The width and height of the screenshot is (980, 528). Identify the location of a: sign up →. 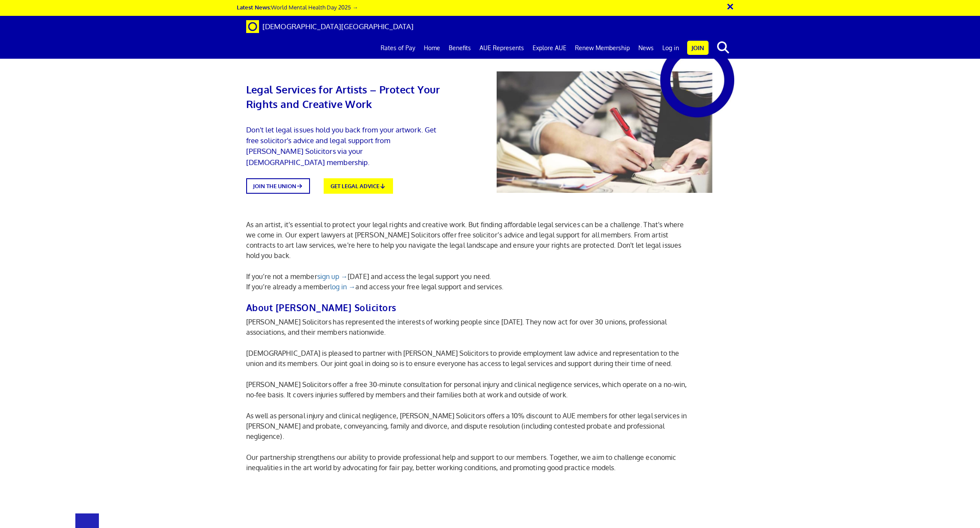
(332, 277).